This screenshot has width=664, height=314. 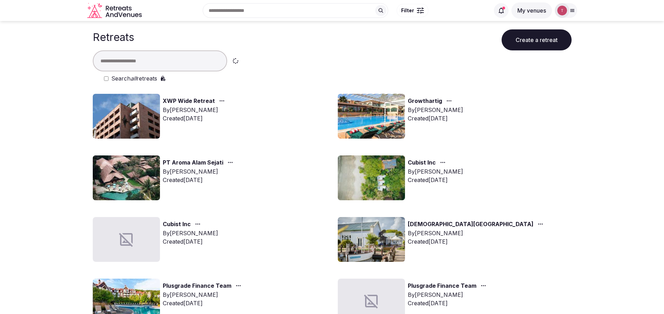 I want to click on h1: Retreats, so click(x=113, y=37).